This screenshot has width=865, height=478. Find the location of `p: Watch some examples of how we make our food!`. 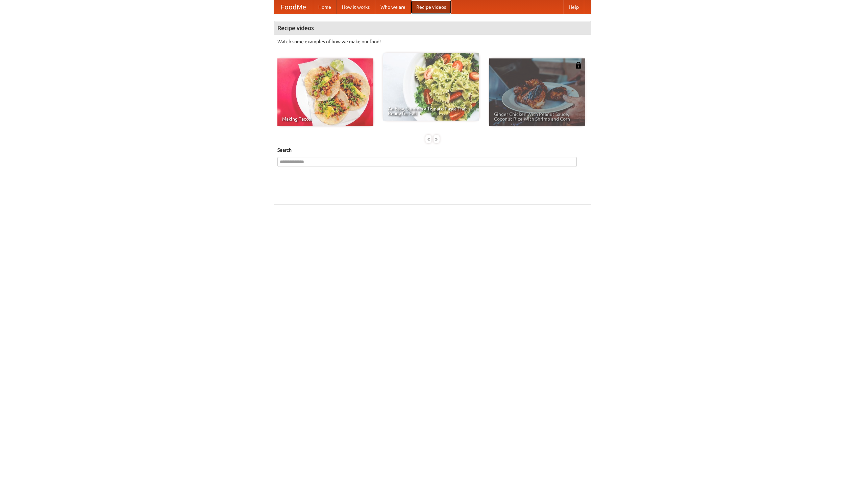

p: Watch some examples of how we make our food! is located at coordinates (432, 42).